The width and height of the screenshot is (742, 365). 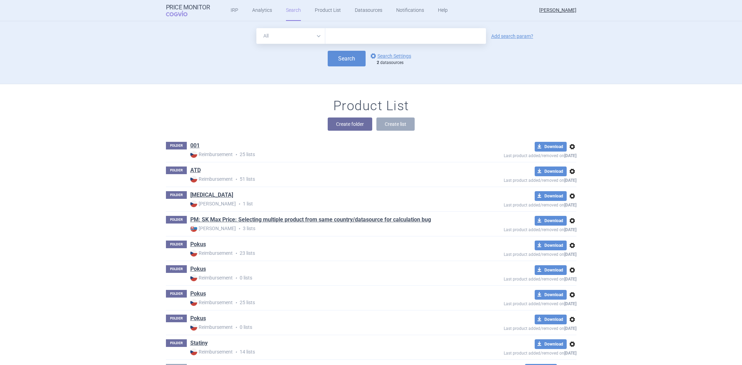 I want to click on button: Create folder, so click(x=350, y=124).